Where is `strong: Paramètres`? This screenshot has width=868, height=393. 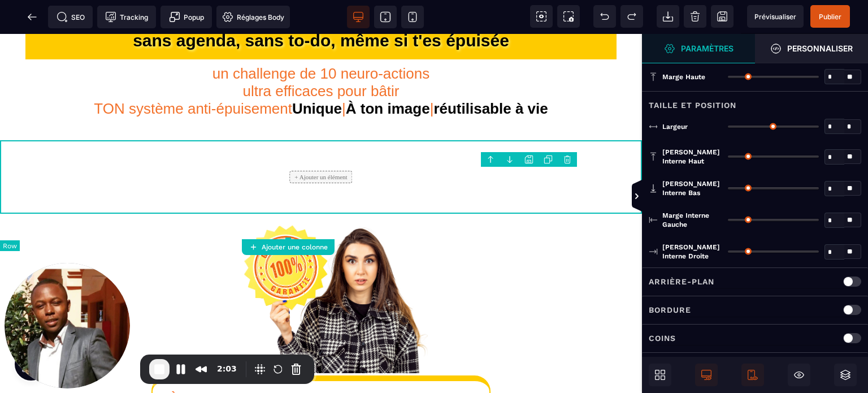 strong: Paramètres is located at coordinates (707, 48).